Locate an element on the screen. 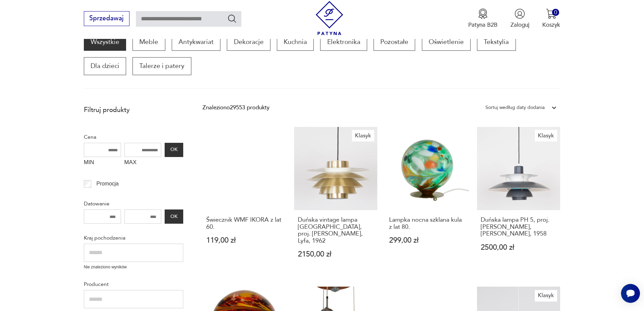  a: Ikona medaluPatyna B2B is located at coordinates (483, 19).